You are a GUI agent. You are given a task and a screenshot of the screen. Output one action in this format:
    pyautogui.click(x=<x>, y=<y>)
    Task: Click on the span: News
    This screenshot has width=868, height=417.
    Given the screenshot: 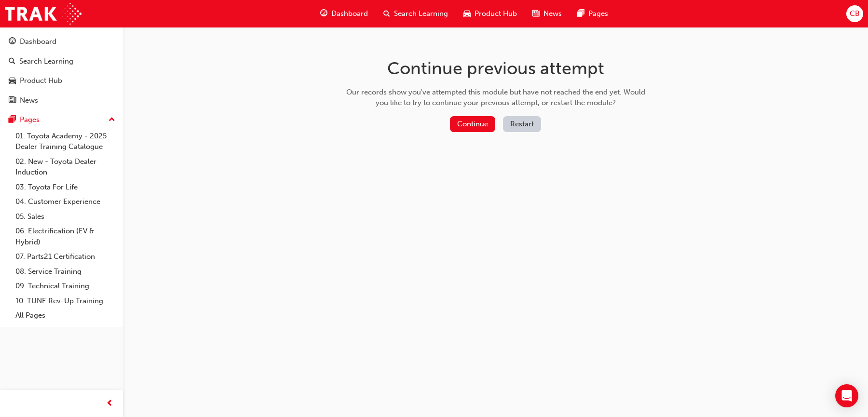 What is the action you would take?
    pyautogui.click(x=553, y=13)
    